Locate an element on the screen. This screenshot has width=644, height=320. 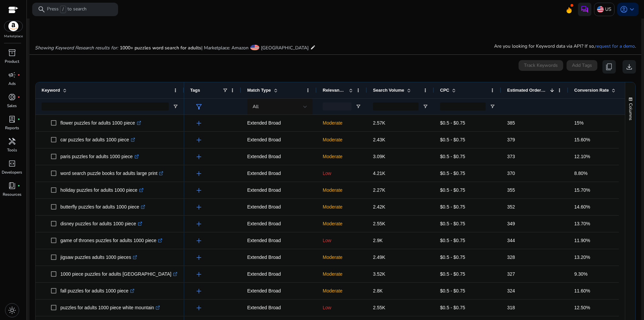
span: lab_profile is located at coordinates (12, 119).